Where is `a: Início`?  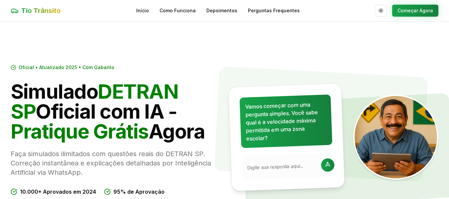 a: Início is located at coordinates (143, 11).